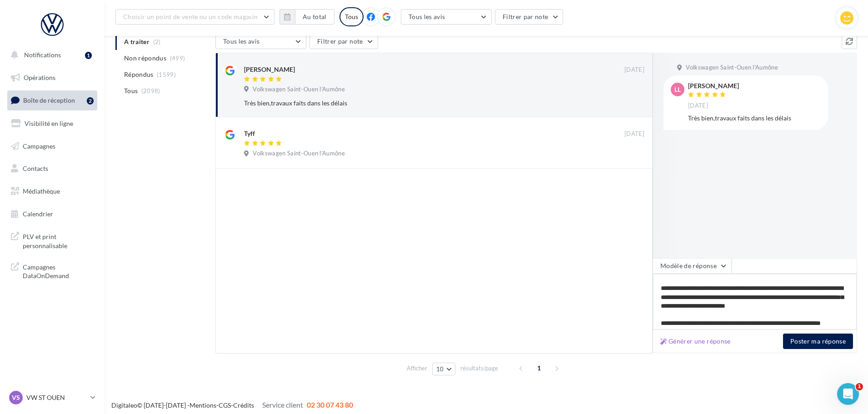 The height and width of the screenshot is (414, 868). I want to click on span: 02 30 07 43 80, so click(330, 405).